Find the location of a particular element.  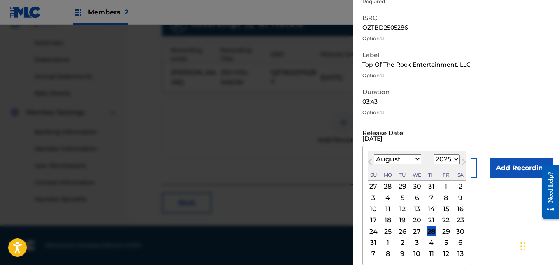

div: Choose Thursday, September 4th, 2025 is located at coordinates (432, 243).